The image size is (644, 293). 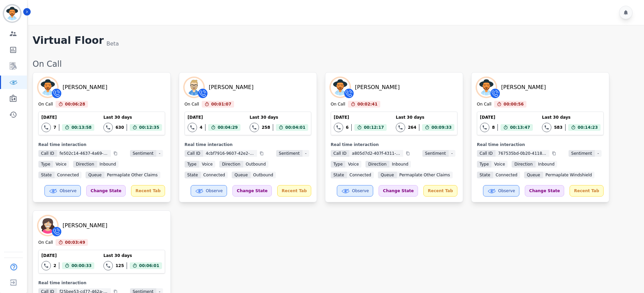 What do you see at coordinates (55, 266) in the screenshot?
I see `div: 2` at bounding box center [55, 266].